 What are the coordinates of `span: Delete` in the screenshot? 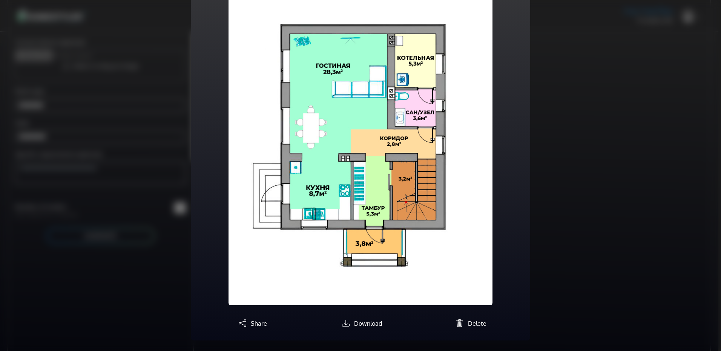 It's located at (477, 324).